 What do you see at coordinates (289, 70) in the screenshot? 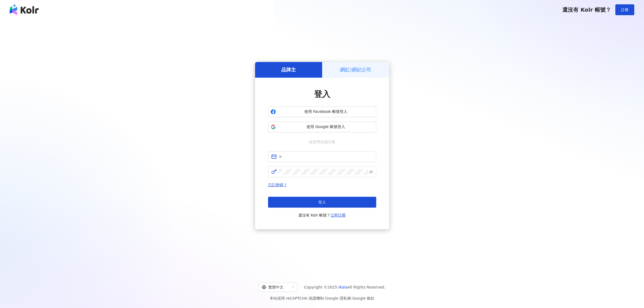
I see `h5: 品牌主` at bounding box center [289, 70].